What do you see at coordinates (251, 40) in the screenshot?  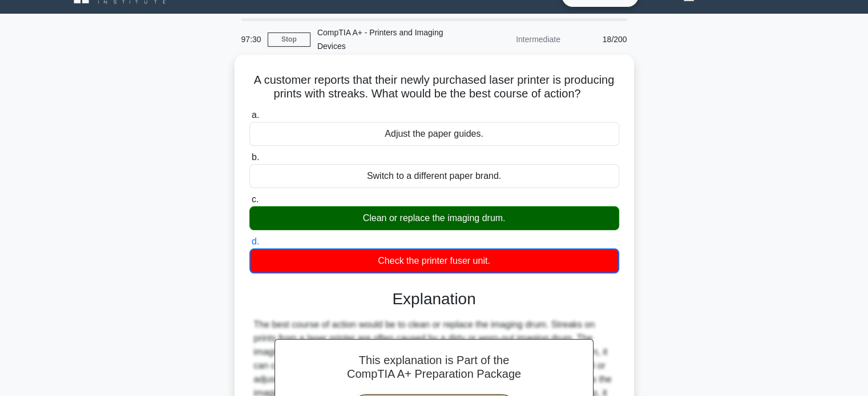 I see `div: 97:30` at bounding box center [251, 40].